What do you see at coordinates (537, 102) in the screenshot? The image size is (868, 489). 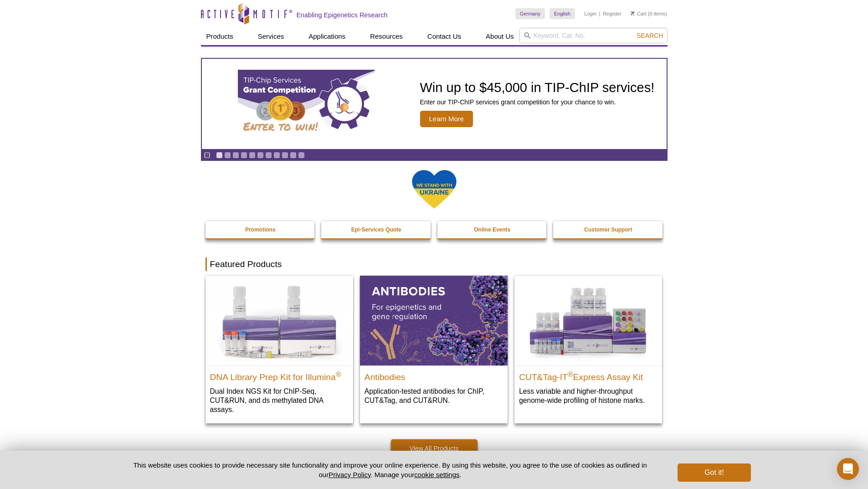 I see `p: Enter our TIP-ChIP services grant competition for your chance to win.` at bounding box center [537, 102].